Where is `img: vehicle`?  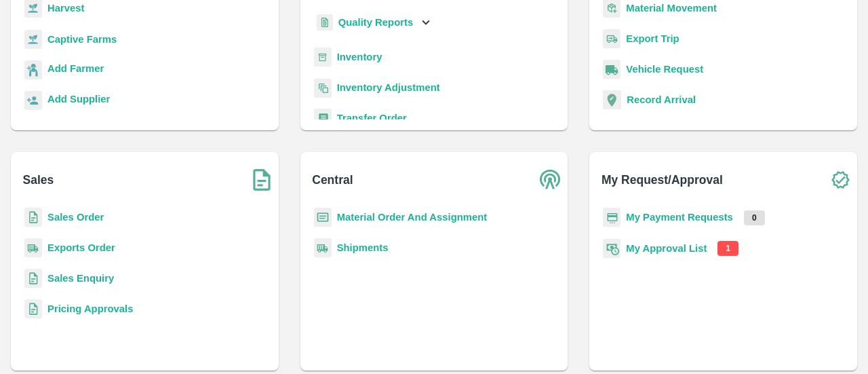
img: vehicle is located at coordinates (612, 69).